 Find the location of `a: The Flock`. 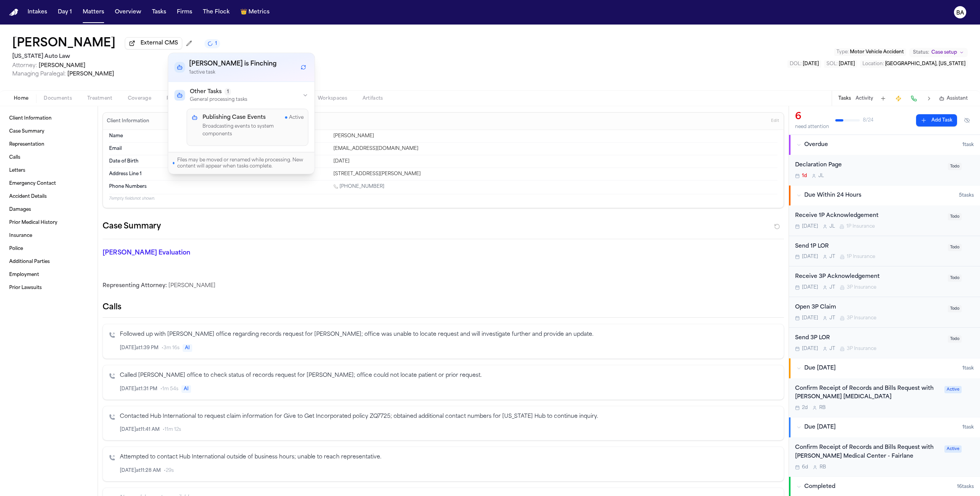

a: The Flock is located at coordinates (216, 12).